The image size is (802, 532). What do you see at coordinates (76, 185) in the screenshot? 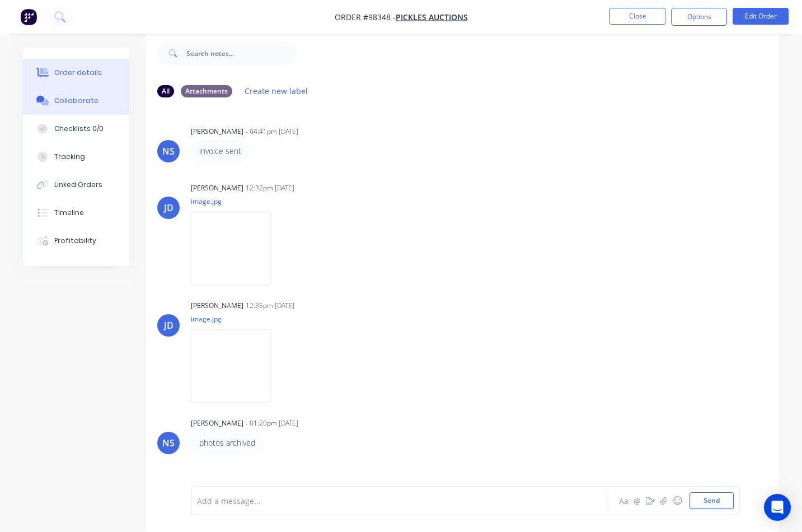
I see `button: Linked Orders` at bounding box center [76, 185].